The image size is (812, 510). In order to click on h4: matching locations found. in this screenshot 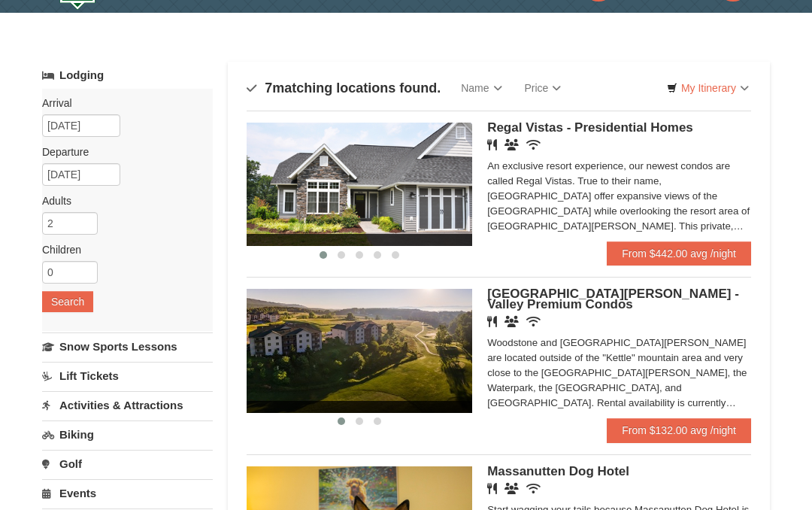, I will do `click(344, 88)`.